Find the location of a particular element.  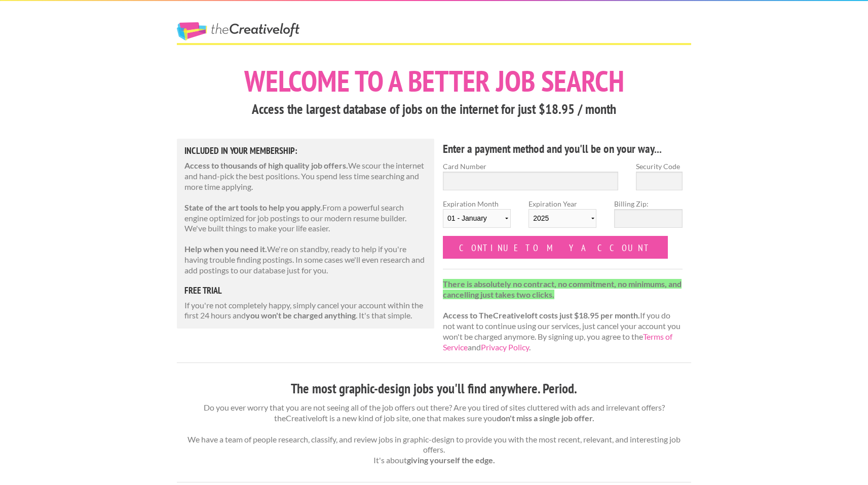

strong: There is absolutely no contract, no commitment, no minimums, and cancelling just takes two clicks. is located at coordinates (562, 290).